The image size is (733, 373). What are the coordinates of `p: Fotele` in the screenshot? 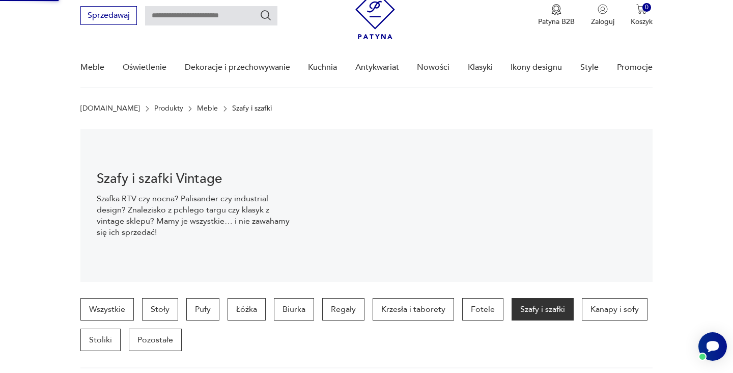 It's located at (483, 309).